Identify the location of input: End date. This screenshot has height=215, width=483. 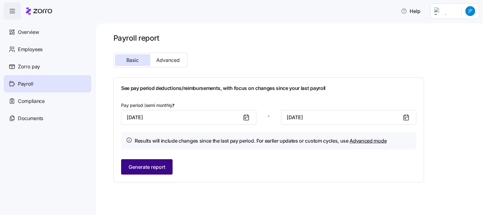
(348, 117).